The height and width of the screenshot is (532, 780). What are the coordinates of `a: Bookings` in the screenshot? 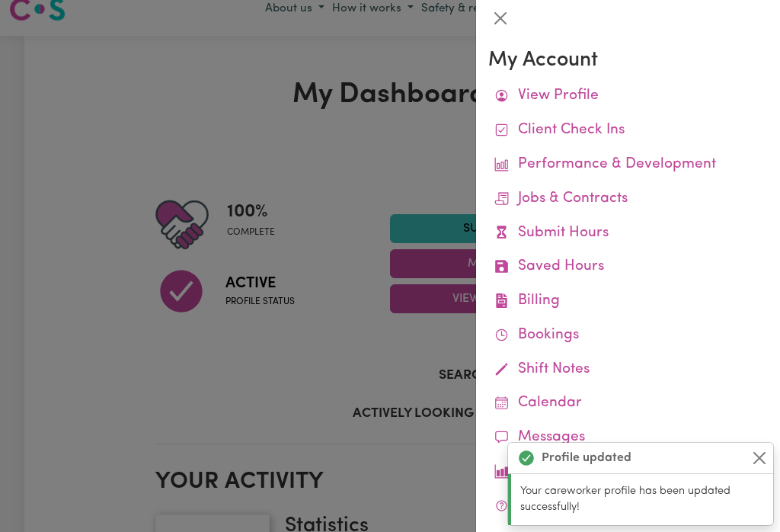 It's located at (628, 335).